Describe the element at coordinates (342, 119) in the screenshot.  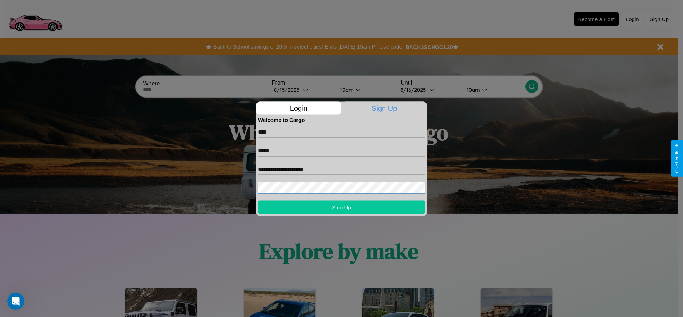
I see `h4: Welcome to Cargo` at that location.